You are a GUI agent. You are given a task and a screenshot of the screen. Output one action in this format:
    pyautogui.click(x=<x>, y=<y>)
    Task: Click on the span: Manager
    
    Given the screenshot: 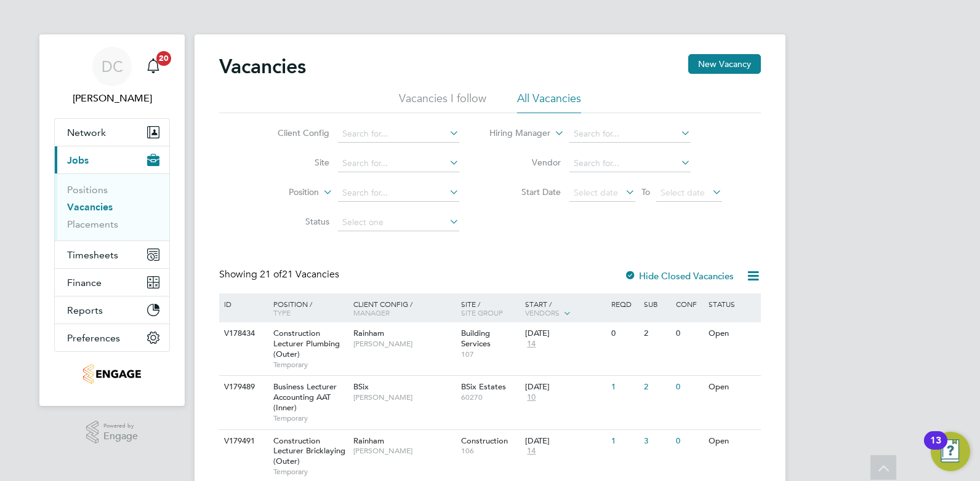 What is the action you would take?
    pyautogui.click(x=371, y=312)
    